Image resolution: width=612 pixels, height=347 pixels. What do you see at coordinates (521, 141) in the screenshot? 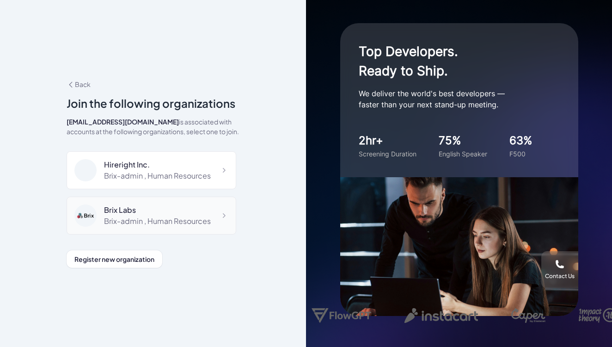
I see `div: 63%` at bounding box center [521, 141].